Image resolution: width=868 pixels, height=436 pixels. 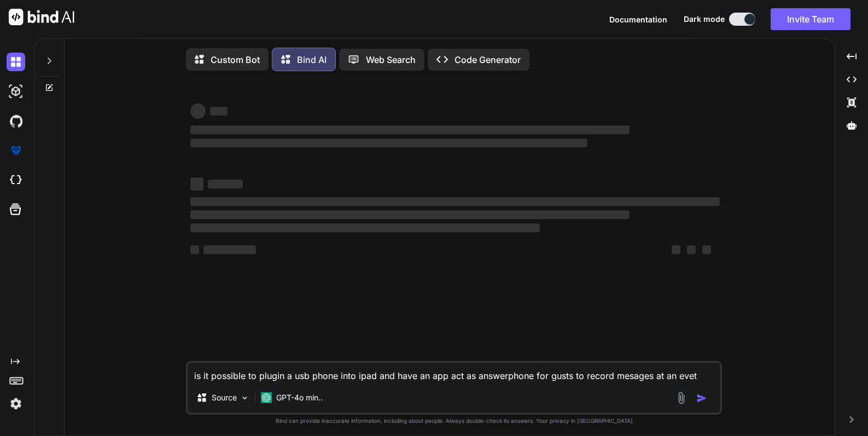 I want to click on img: darkAi-studio, so click(x=16, y=91).